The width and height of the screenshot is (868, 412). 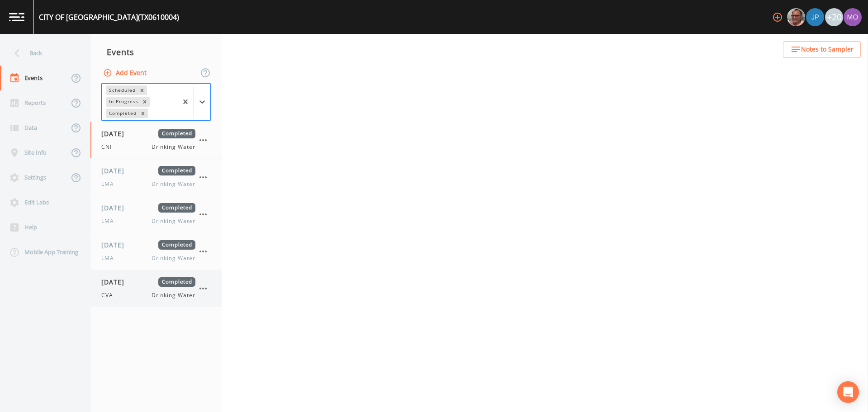 I want to click on div: +20, so click(x=834, y=17).